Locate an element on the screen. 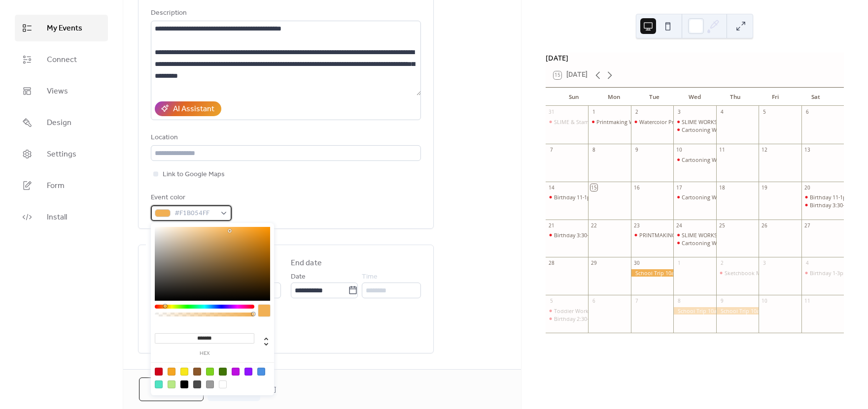  div: 18 is located at coordinates (723, 187).